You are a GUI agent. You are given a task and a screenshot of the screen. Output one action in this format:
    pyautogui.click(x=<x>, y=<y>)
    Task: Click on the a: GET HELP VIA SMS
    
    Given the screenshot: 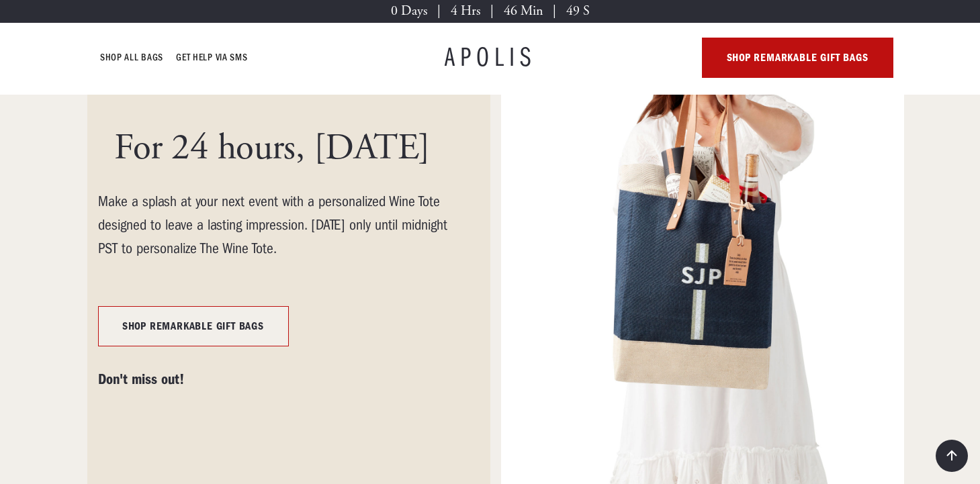 What is the action you would take?
    pyautogui.click(x=212, y=58)
    